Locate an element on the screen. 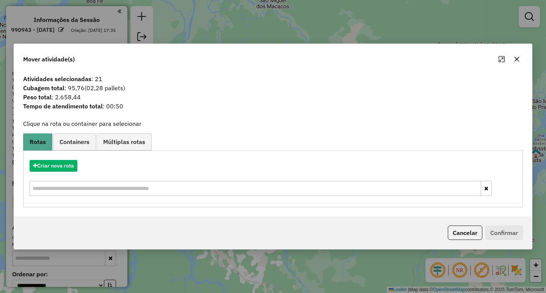 Image resolution: width=546 pixels, height=293 pixels. button: Cancelar is located at coordinates (465, 233).